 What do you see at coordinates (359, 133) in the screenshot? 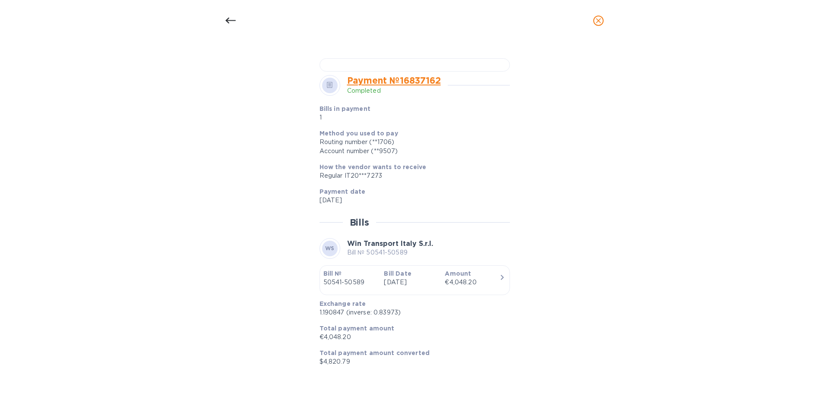
I see `b: Method you used to pay` at bounding box center [359, 133].